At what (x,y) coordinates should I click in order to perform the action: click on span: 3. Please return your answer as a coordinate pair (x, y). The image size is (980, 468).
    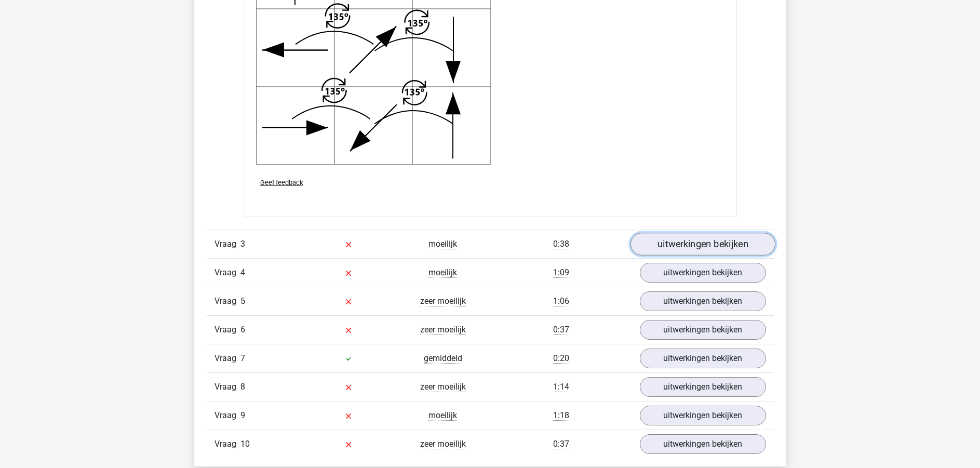
    Looking at the image, I should click on (242, 244).